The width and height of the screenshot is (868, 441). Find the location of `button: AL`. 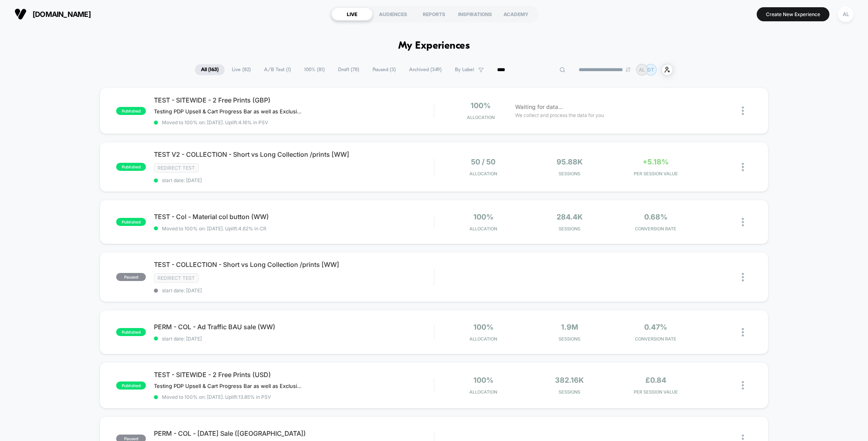

button: AL is located at coordinates (845, 14).